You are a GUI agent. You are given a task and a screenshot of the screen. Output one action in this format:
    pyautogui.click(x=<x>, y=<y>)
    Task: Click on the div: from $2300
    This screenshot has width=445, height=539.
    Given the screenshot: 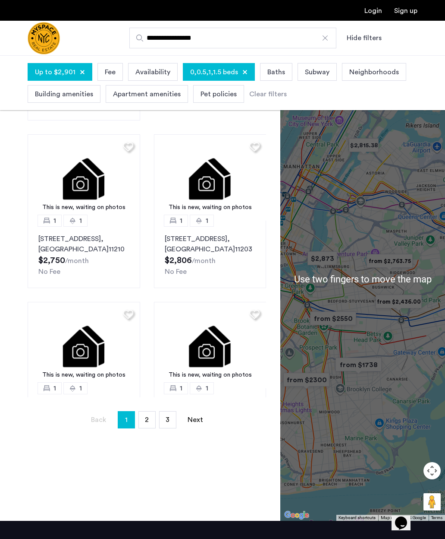 What is the action you would take?
    pyautogui.click(x=306, y=379)
    